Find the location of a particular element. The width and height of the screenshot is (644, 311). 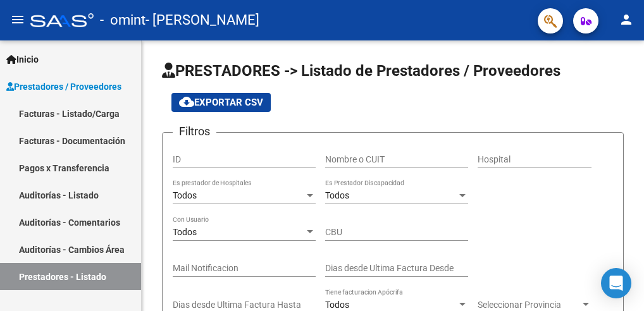

div: Open Intercom Messenger is located at coordinates (617, 283).